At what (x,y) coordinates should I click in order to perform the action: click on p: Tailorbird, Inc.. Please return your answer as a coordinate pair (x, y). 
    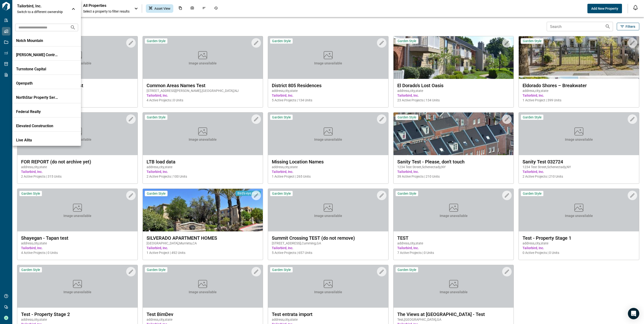
    Looking at the image, I should click on (38, 6).